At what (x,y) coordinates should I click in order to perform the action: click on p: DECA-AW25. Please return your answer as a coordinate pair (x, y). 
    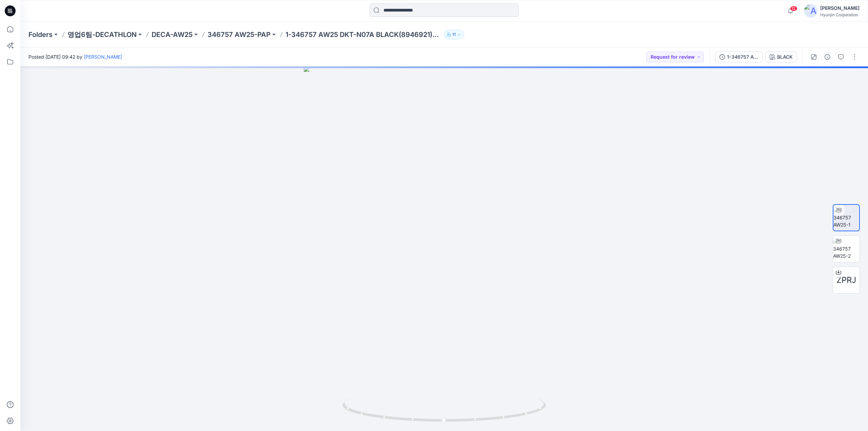
    Looking at the image, I should click on (172, 35).